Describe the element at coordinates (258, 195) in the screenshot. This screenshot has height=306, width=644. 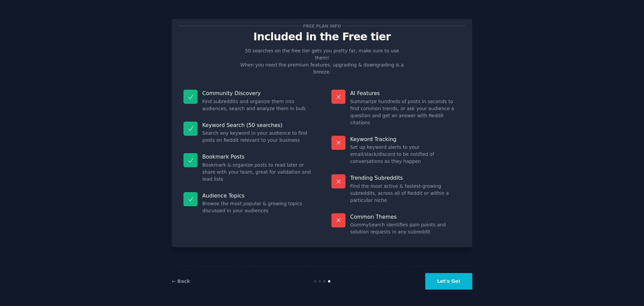
I see `p: Audience Topics` at that location.